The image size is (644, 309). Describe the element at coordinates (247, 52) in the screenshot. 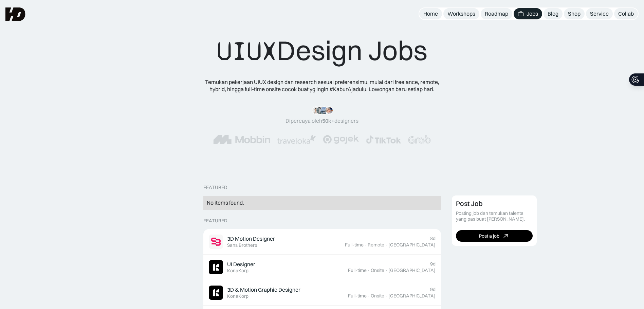

I see `span: UIUX` at that location.